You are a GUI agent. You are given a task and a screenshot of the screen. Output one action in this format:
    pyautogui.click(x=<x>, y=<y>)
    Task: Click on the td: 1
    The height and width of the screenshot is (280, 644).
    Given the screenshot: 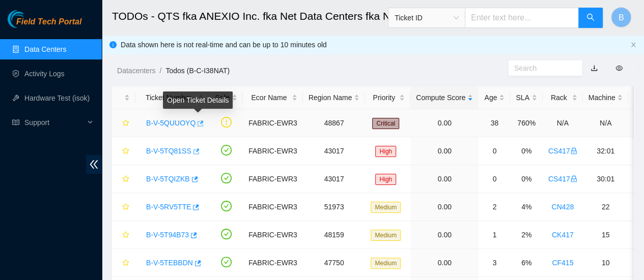 What is the action you would take?
    pyautogui.click(x=494, y=235)
    